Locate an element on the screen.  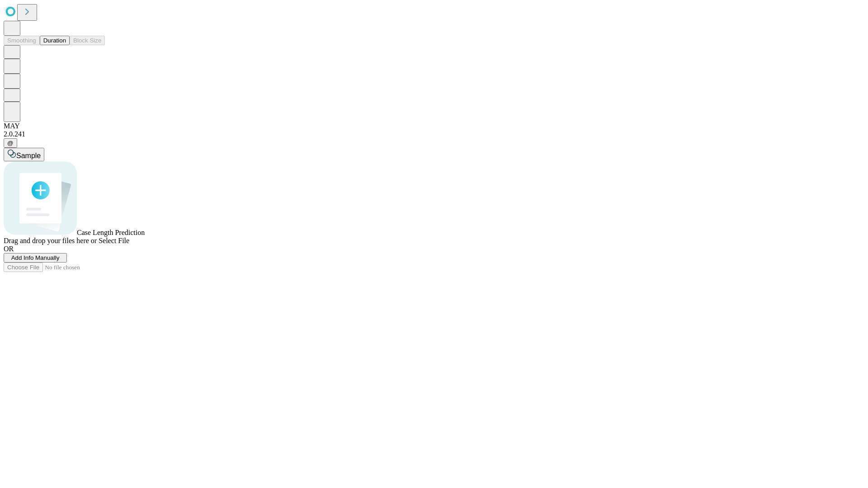
button: Duration is located at coordinates (55, 40).